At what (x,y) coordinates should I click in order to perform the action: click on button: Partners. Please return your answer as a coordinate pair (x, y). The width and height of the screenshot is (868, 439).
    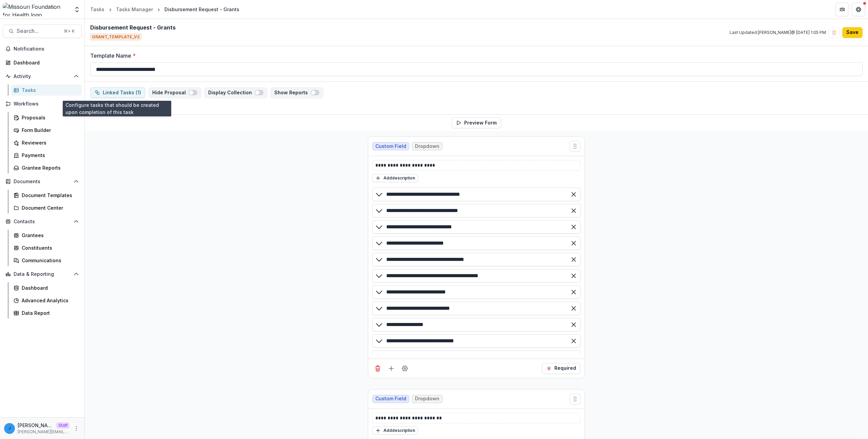
    Looking at the image, I should click on (842, 10).